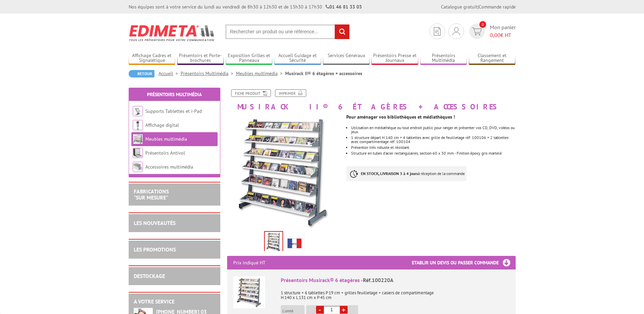 This screenshot has width=644, height=314. Describe the element at coordinates (155, 223) in the screenshot. I see `a: LES NOUVEAUTÉS` at that location.